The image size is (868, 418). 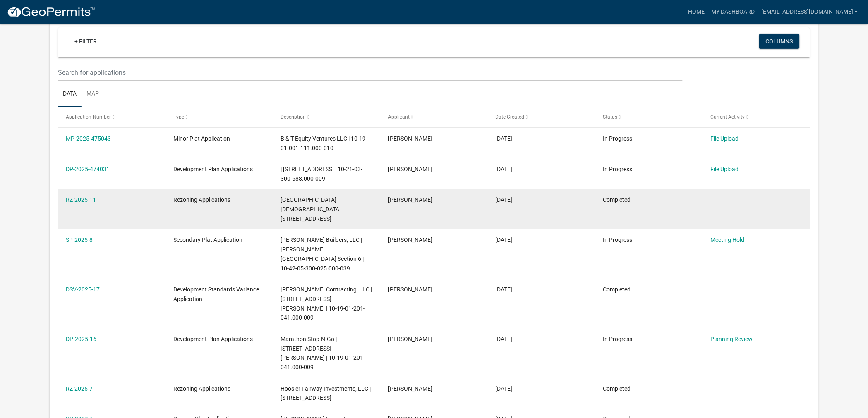 What do you see at coordinates (504, 339) in the screenshot?
I see `span: 06/24/2025` at bounding box center [504, 339].